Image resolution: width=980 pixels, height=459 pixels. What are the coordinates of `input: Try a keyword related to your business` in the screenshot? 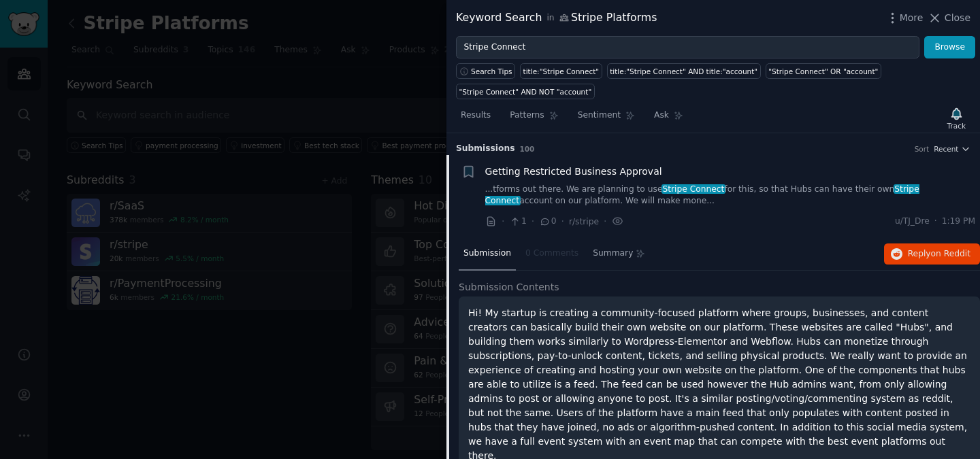 It's located at (688, 48).